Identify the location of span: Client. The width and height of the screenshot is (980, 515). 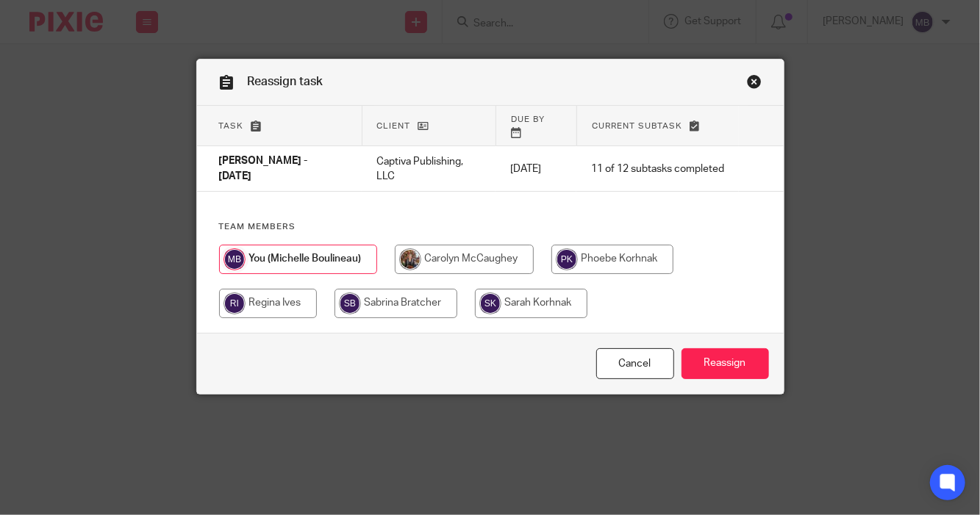
(394, 126).